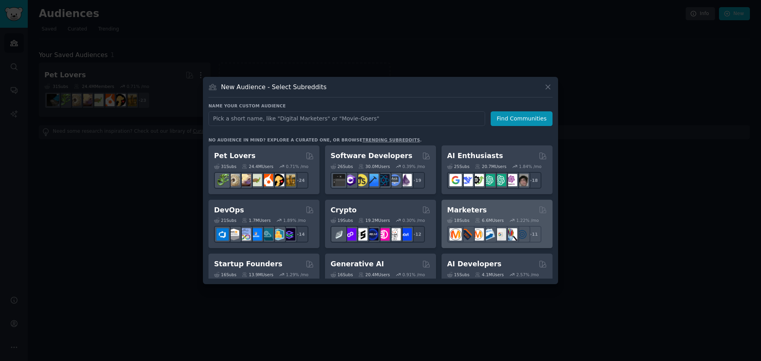 Image resolution: width=761 pixels, height=361 pixels. I want to click on div: 1.29 % /mo, so click(297, 275).